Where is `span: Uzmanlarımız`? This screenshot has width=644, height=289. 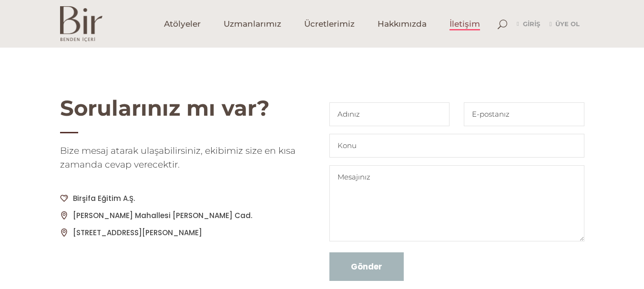
span: Uzmanlarımız is located at coordinates (252, 24).